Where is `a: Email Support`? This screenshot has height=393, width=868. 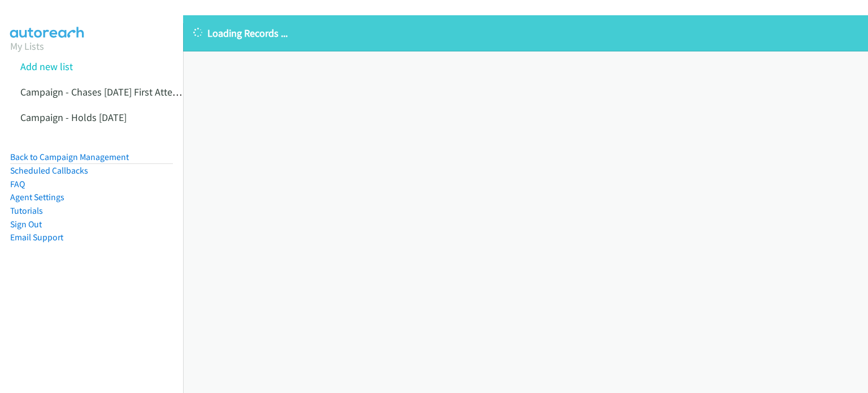 a: Email Support is located at coordinates (37, 236).